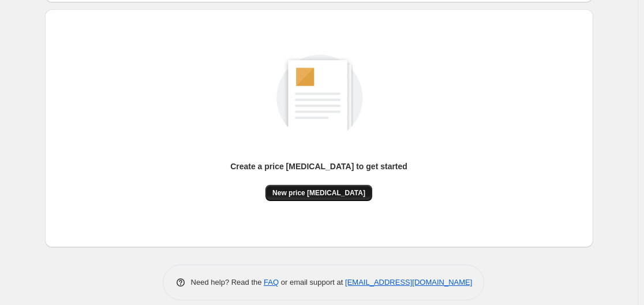 The width and height of the screenshot is (644, 305). What do you see at coordinates (271, 281) in the screenshot?
I see `a: FAQ` at bounding box center [271, 281].